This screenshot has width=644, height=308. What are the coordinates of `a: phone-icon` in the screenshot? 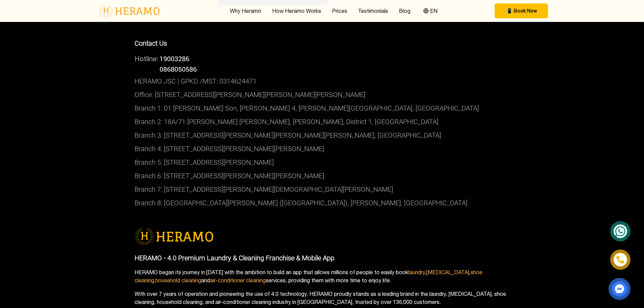 It's located at (620, 260).